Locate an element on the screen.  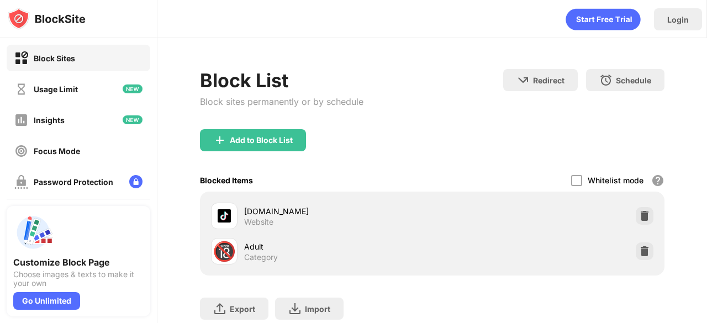
div: Add to Block List is located at coordinates (261, 140).